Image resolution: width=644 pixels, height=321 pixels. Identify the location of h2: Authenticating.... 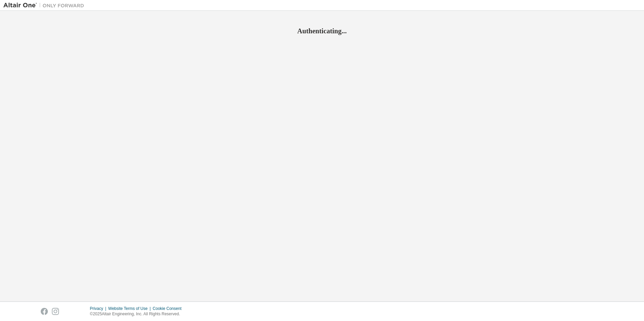
(322, 31).